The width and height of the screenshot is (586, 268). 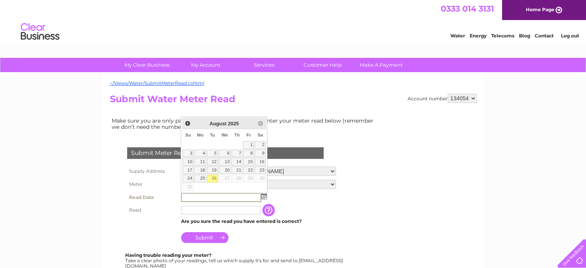 I want to click on a: 26, so click(x=212, y=178).